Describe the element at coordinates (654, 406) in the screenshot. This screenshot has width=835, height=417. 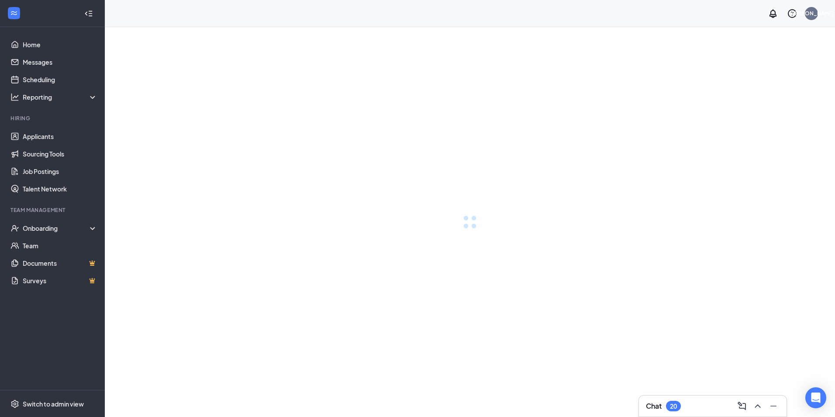
I see `h3: Chat` at that location.